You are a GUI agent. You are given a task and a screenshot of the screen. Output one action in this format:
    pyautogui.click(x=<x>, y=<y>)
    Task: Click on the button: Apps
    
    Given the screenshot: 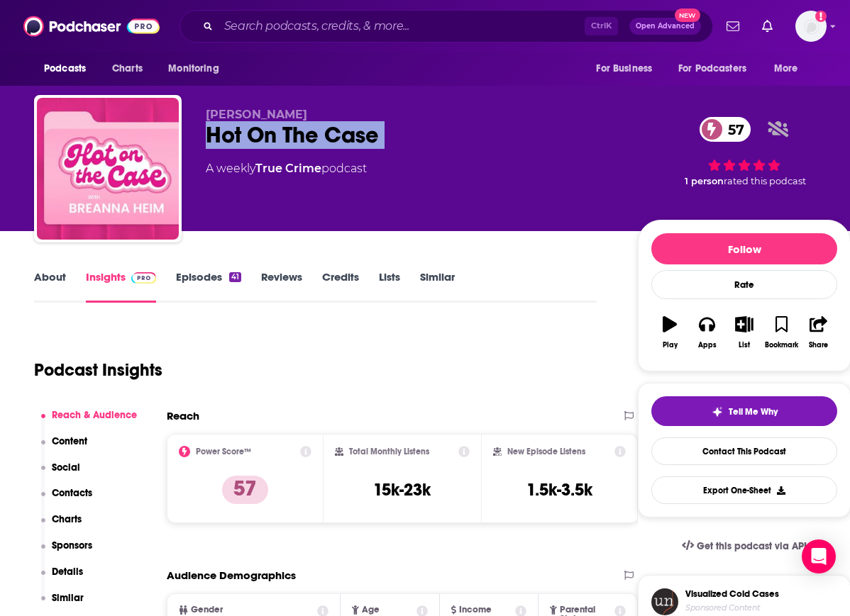 What is the action you would take?
    pyautogui.click(x=706, y=332)
    